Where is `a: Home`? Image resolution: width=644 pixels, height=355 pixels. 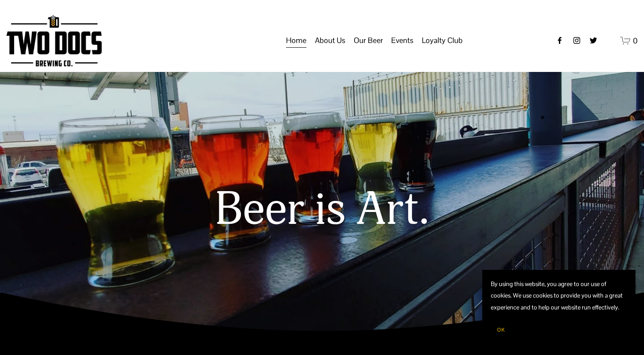 a: Home is located at coordinates (296, 40).